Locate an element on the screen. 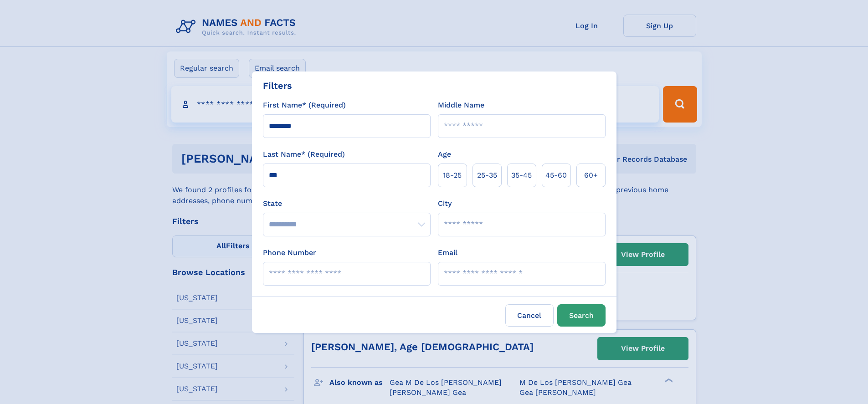  label: Cancel is located at coordinates (529, 315).